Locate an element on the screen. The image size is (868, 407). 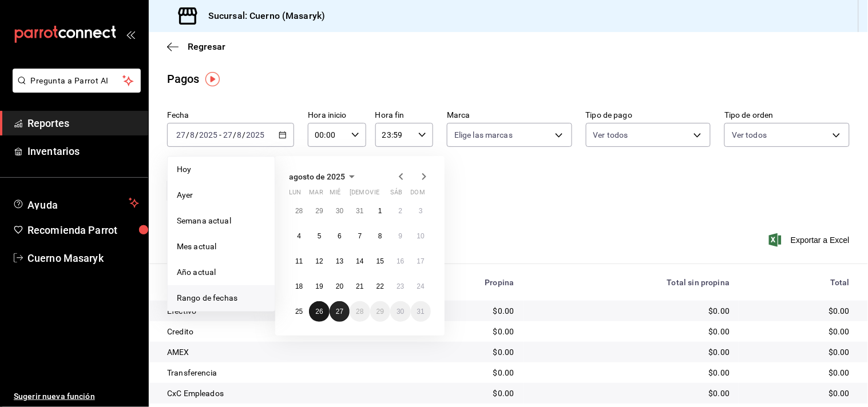
abbr: 23 de agosto de 2025 is located at coordinates (400, 286).